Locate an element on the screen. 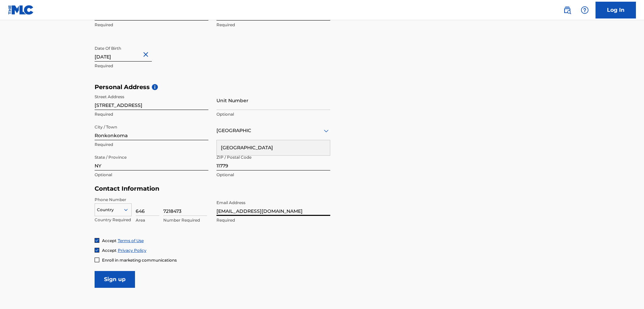  span: i is located at coordinates (155, 87).